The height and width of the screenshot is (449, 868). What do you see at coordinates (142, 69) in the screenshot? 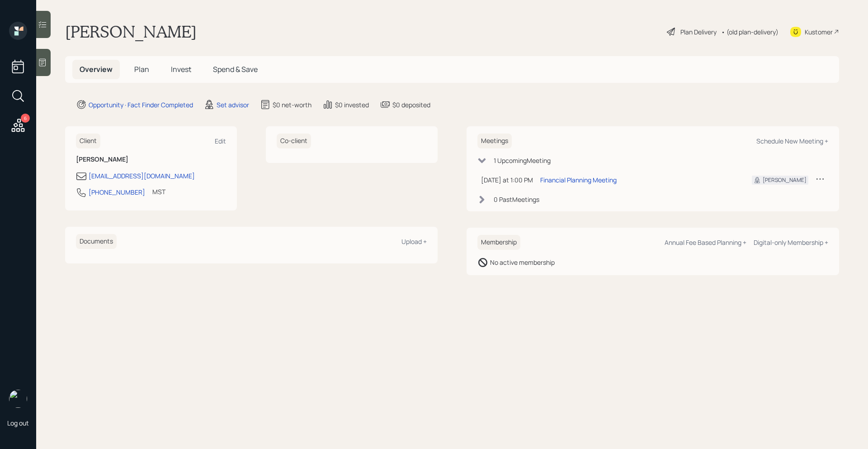
I see `span: Plan` at bounding box center [142, 69].